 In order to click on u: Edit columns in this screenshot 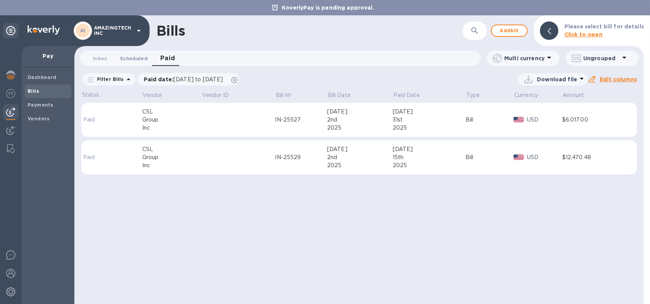, I will do `click(618, 79)`.